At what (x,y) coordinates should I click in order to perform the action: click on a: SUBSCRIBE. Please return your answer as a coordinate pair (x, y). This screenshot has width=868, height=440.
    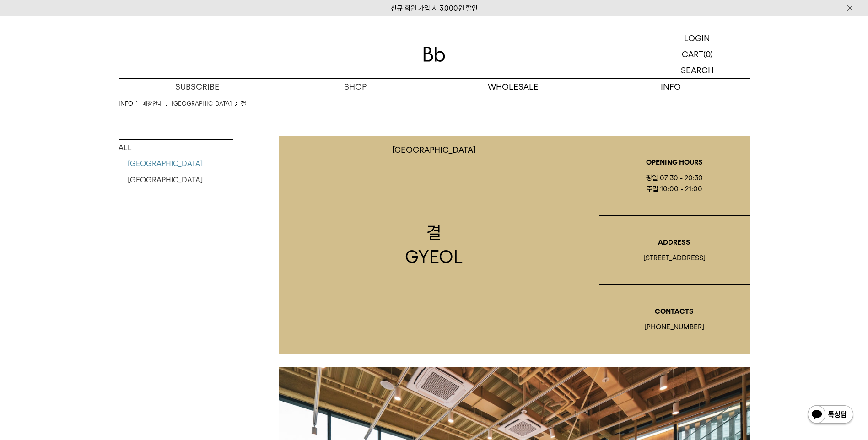
    Looking at the image, I should click on (198, 87).